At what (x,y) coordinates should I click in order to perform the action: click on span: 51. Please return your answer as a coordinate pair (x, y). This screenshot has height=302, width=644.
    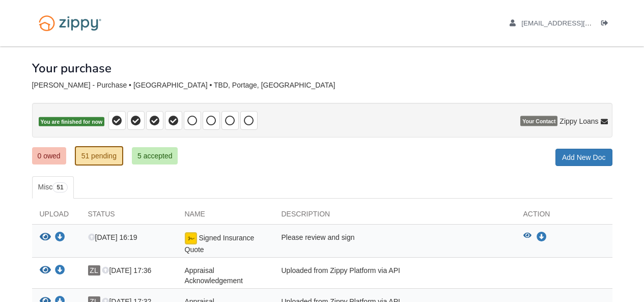
    Looking at the image, I should click on (60, 187).